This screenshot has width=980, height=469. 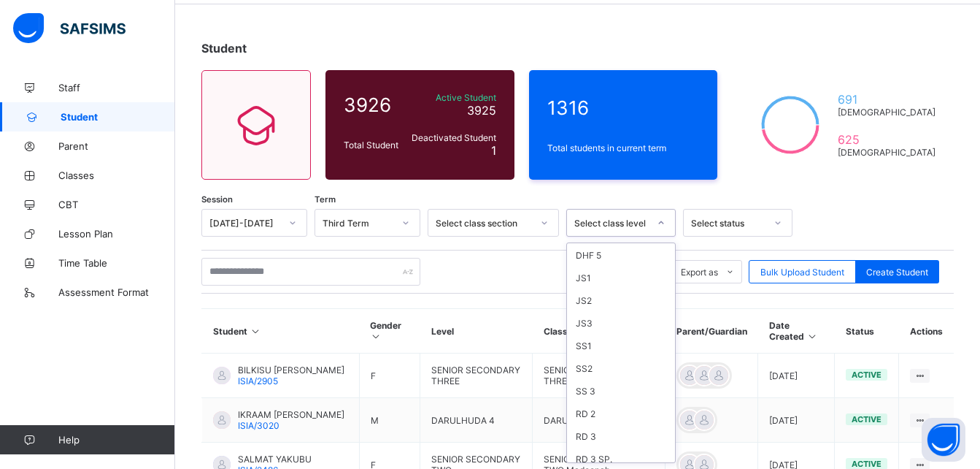 I want to click on div: RD 2, so click(x=621, y=414).